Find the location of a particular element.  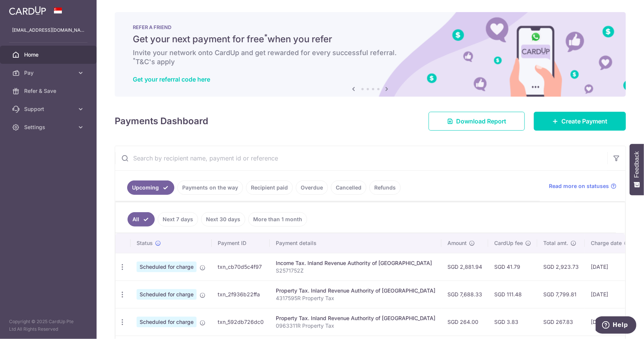

a: All is located at coordinates (141, 219).